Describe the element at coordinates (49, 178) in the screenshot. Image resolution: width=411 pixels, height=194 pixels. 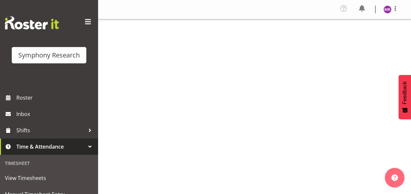
I see `span: View Timesheets` at that location.